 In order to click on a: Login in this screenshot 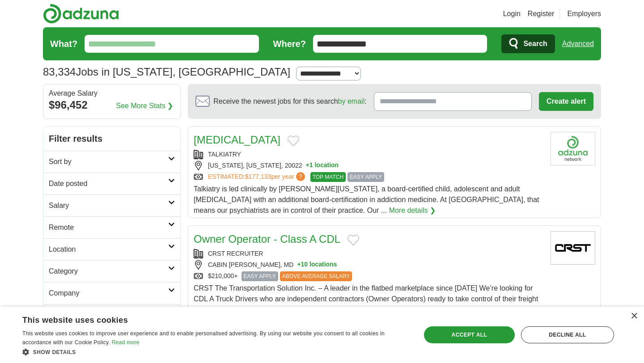, I will do `click(511, 14)`.